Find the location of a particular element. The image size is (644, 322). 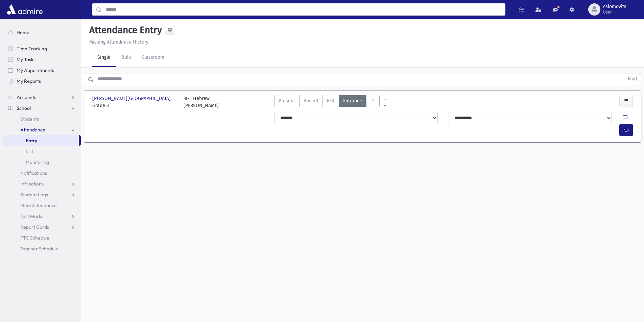

span: Present is located at coordinates (286, 101).